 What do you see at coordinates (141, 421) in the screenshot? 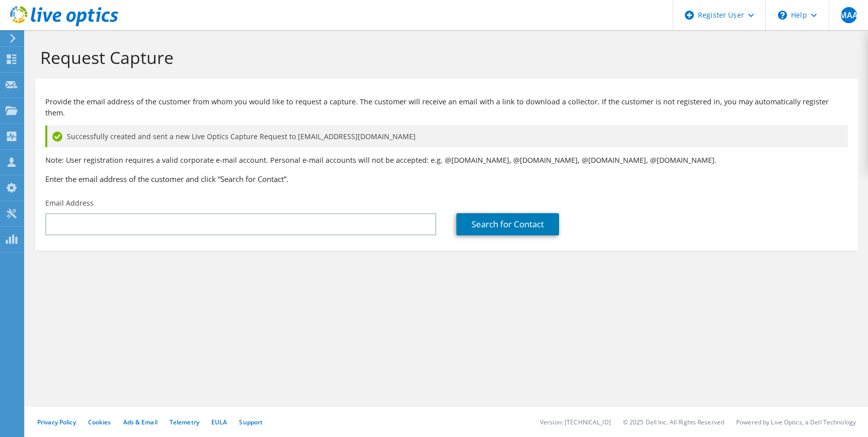
I see `a: Ads & Email` at bounding box center [141, 421].